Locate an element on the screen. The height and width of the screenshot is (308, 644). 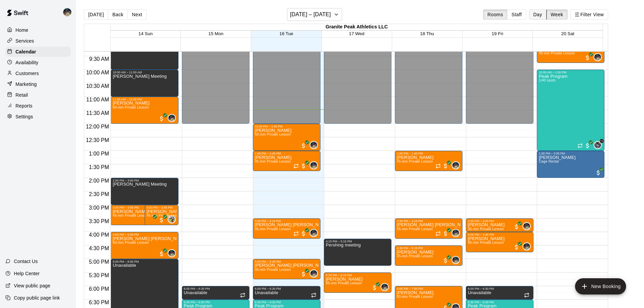
div: 6:00 PM – 6:30 PM: Unavailable is located at coordinates (499, 293).